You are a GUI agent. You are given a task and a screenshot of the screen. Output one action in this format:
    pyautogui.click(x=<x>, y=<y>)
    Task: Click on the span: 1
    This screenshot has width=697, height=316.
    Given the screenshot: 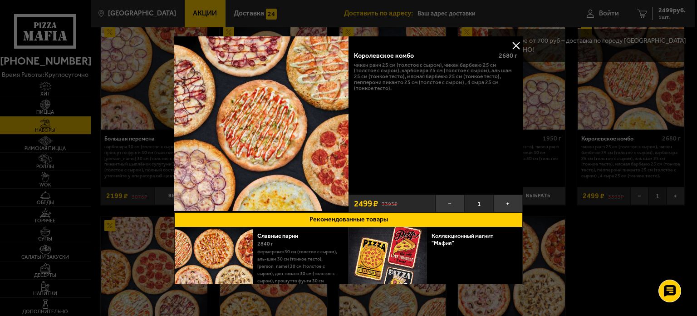 What is the action you would take?
    pyautogui.click(x=479, y=203)
    